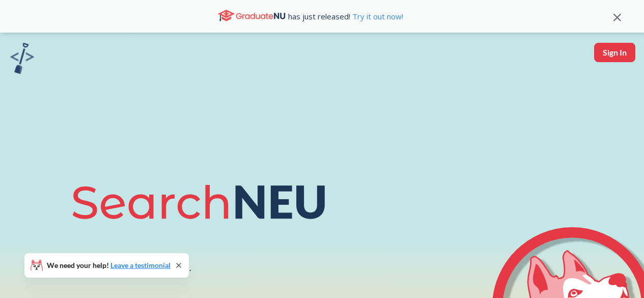 This screenshot has width=644, height=298. I want to click on button: Sign In, so click(614, 53).